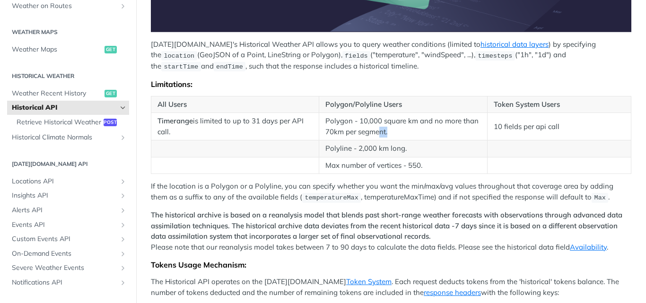 This screenshot has height=303, width=646. Describe the element at coordinates (391, 231) in the screenshot. I see `p: Please note that our reanalysis model takes between 7 to 90 days to calculate the data fields. Pl...` at that location.